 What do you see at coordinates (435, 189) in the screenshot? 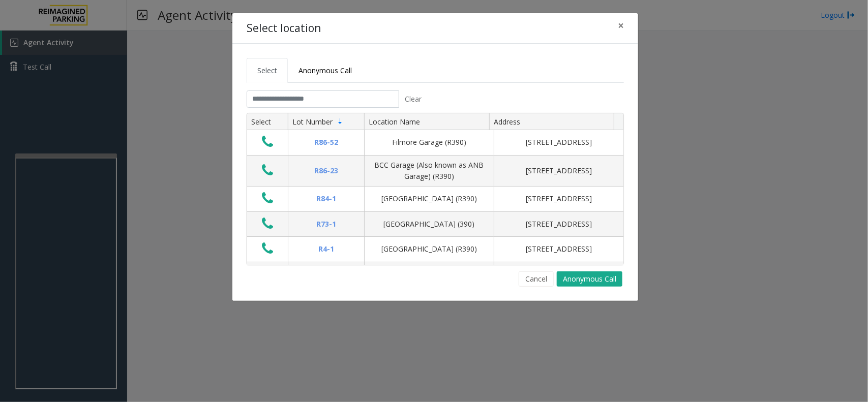
I see `div: Data table` at bounding box center [435, 189].